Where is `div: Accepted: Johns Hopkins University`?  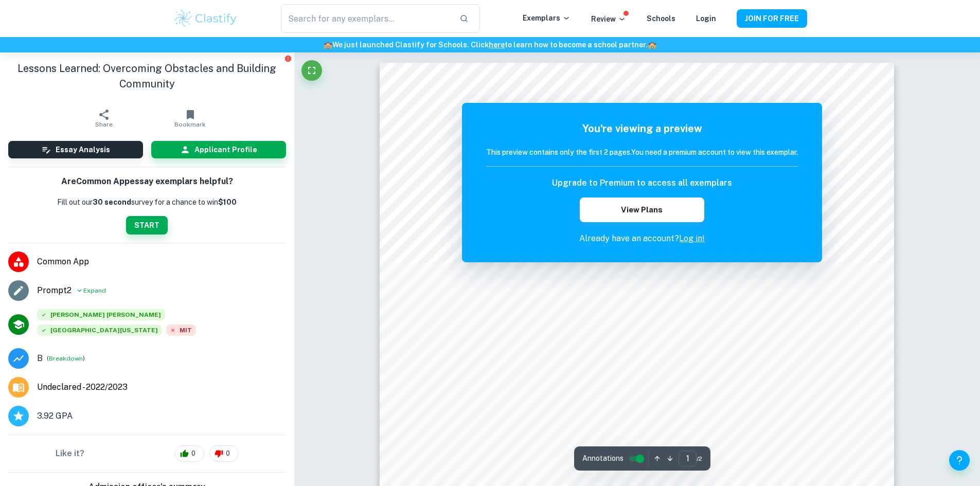 div: Accepted: Johns Hopkins University is located at coordinates (101, 317).